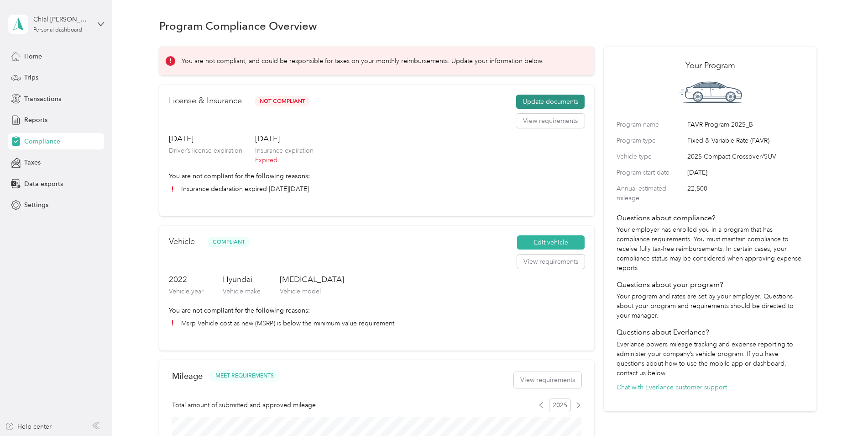 This screenshot has height=436, width=868. I want to click on button: Edit vehicle, so click(551, 243).